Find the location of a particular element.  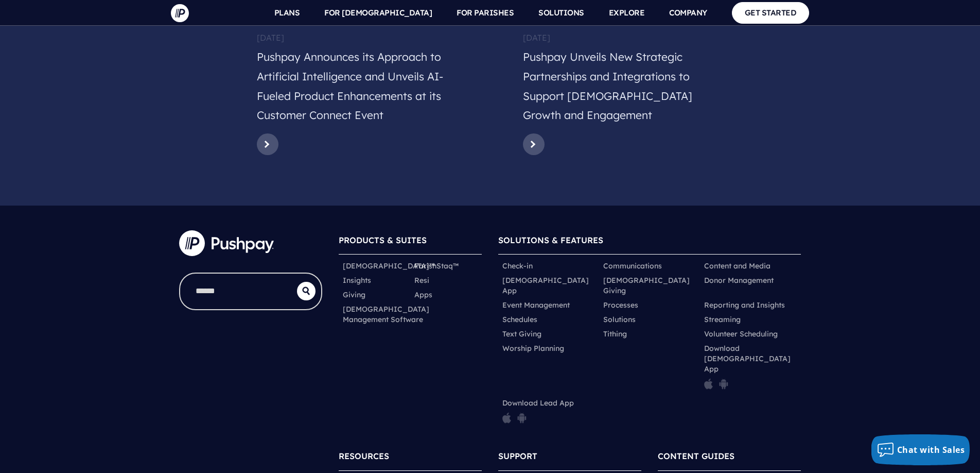

h6: SUPPORT is located at coordinates (570, 458).